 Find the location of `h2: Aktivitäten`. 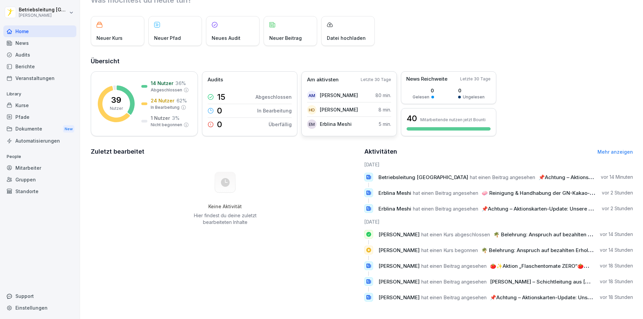

h2: Aktivitäten is located at coordinates (381, 152).